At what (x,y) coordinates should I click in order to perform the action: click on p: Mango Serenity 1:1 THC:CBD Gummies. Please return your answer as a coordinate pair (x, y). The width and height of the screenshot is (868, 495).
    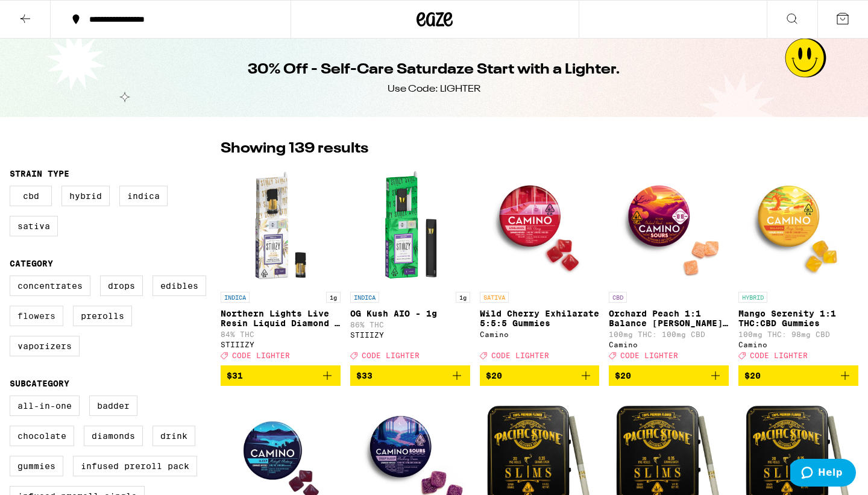
    Looking at the image, I should click on (798, 318).